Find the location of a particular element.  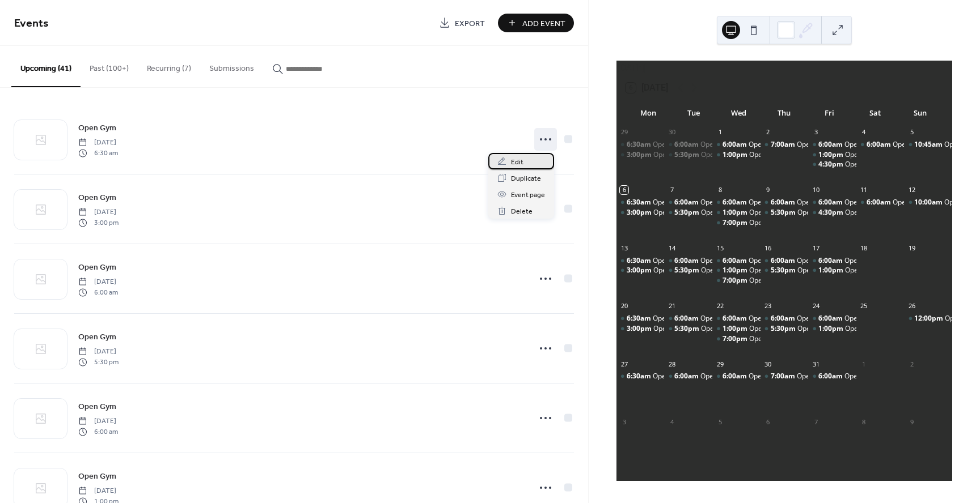

div: 10 is located at coordinates (815, 190).